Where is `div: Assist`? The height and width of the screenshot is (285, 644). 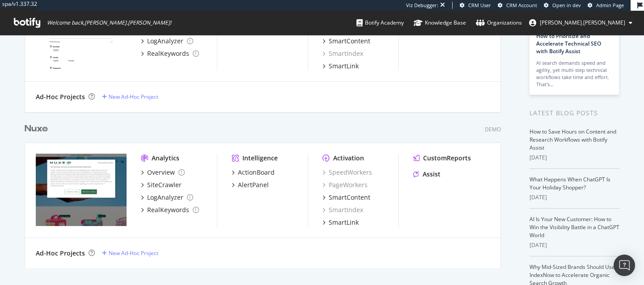
div: Assist is located at coordinates (432, 174).